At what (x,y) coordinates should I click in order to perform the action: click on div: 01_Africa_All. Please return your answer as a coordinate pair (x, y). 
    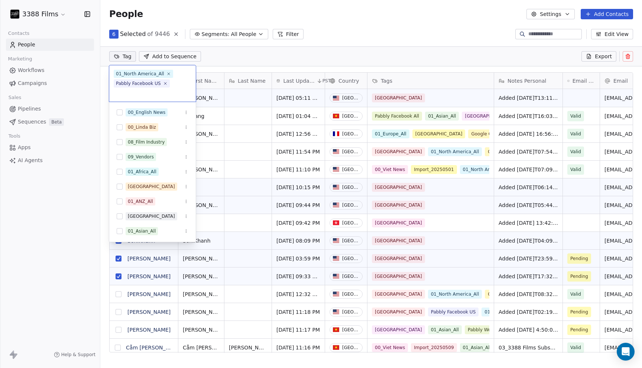
    Looking at the image, I should click on (142, 172).